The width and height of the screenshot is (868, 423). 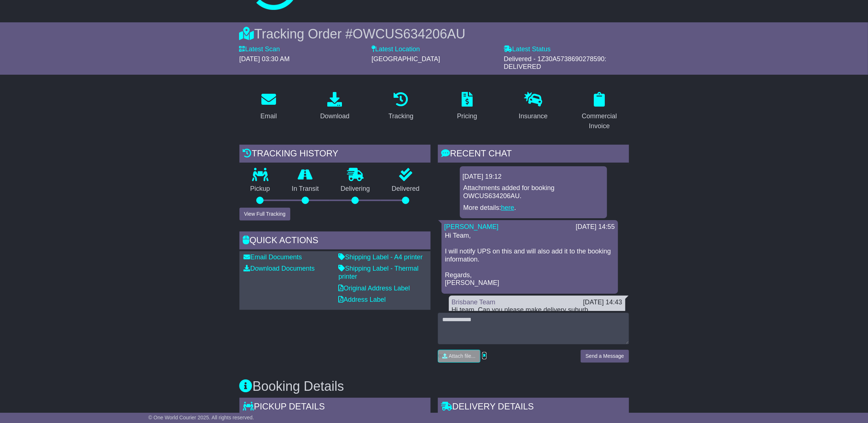 I want to click on a: Original Address Label, so click(x=374, y=288).